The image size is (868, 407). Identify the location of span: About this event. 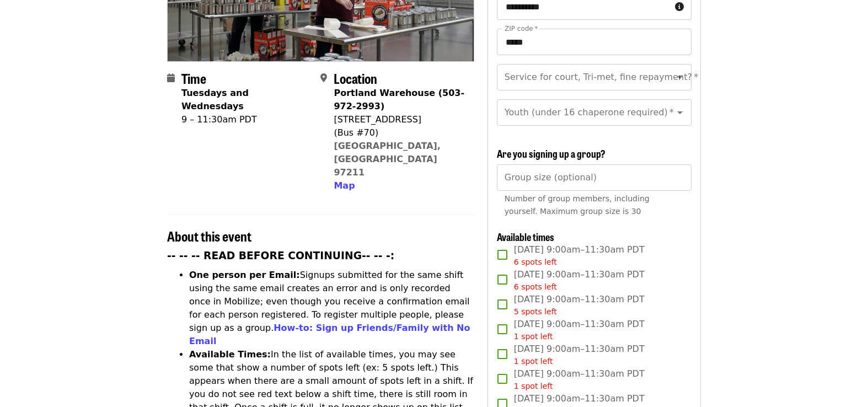
(209, 236).